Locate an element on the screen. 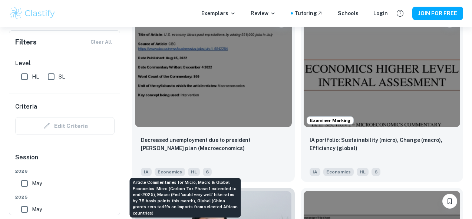 This screenshot has height=219, width=472. div: Schools is located at coordinates (348, 13).